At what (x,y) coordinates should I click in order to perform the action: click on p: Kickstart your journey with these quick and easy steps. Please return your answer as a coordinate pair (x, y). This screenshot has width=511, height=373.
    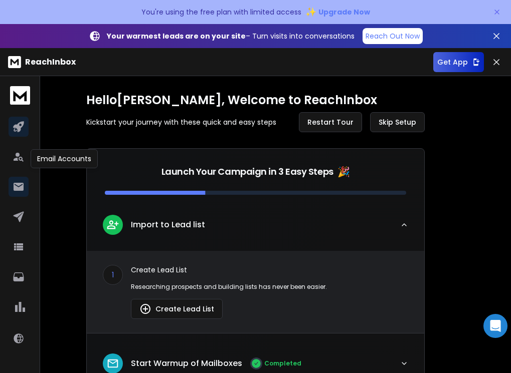
    Looking at the image, I should click on (181, 122).